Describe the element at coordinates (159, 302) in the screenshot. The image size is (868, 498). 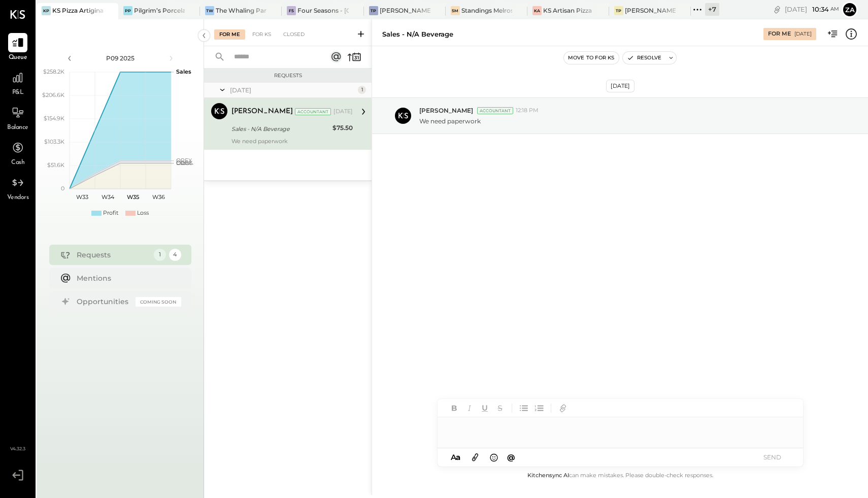
I see `div: Coming Soon` at that location.